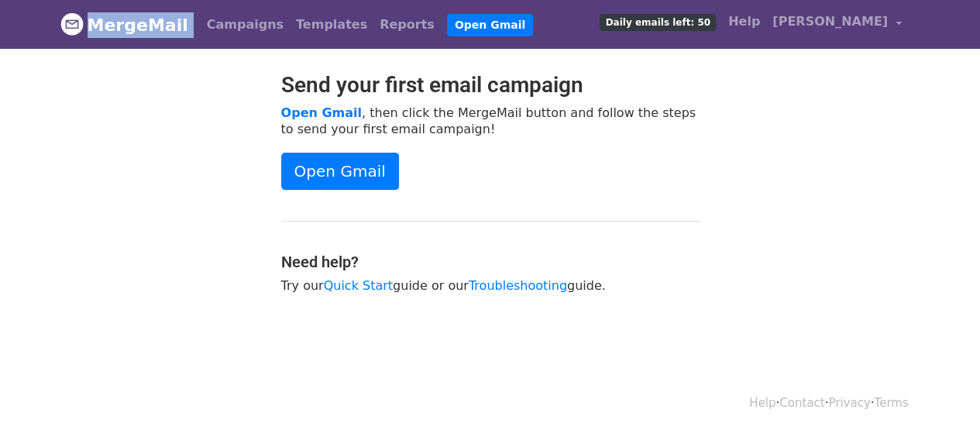 The image size is (980, 427). I want to click on a: Daily emails left: 50, so click(657, 22).